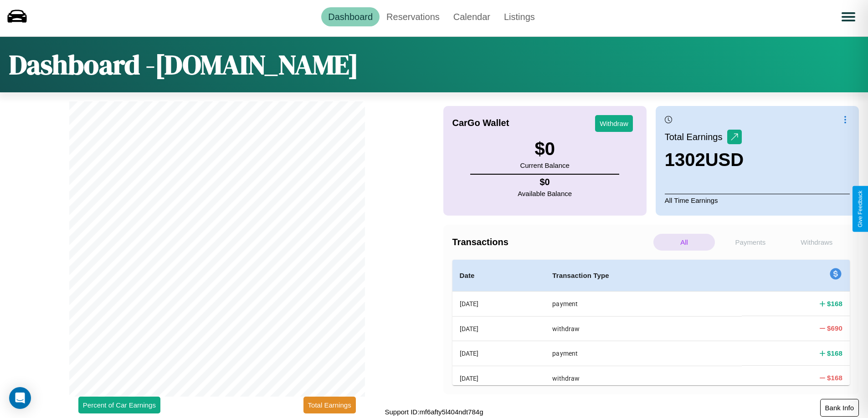 Image resolution: width=868 pixels, height=418 pixels. Describe the element at coordinates (848, 16) in the screenshot. I see `button: Open menu` at that location.